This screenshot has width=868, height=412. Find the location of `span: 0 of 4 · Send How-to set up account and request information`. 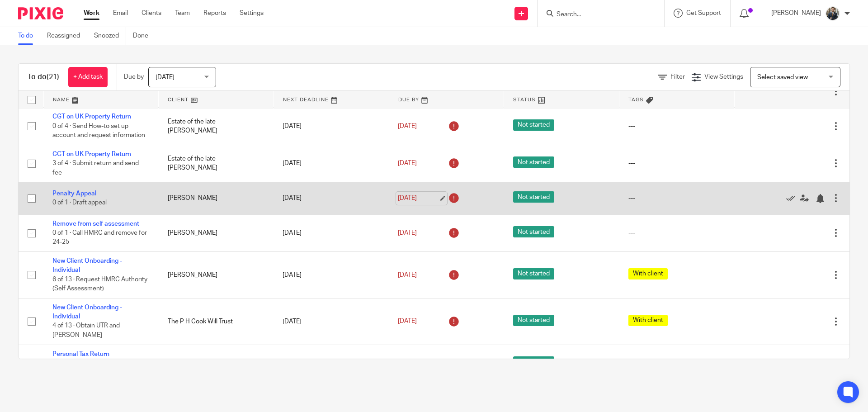

span: 0 of 4 · Send How-to set up account and request information is located at coordinates (98, 131).